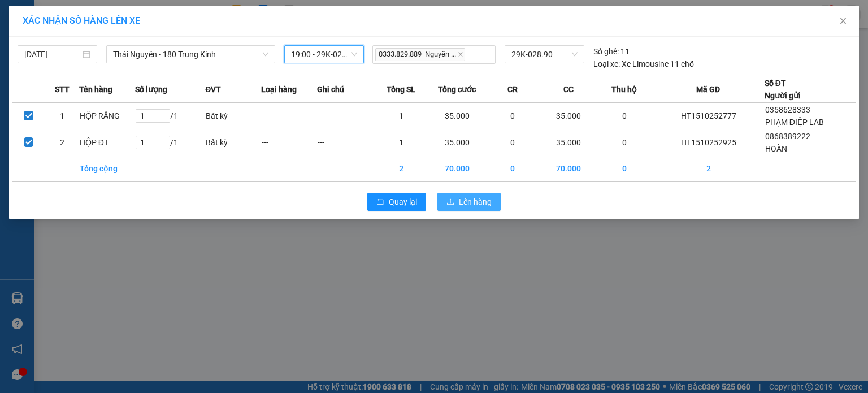  Describe the element at coordinates (213, 90) in the screenshot. I see `span: ĐVT` at that location.